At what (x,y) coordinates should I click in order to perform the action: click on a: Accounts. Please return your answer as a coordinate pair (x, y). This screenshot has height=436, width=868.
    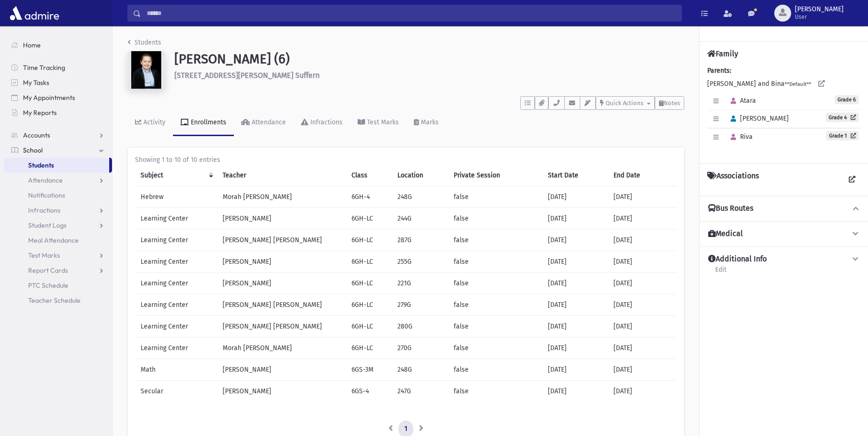
    Looking at the image, I should click on (58, 135).